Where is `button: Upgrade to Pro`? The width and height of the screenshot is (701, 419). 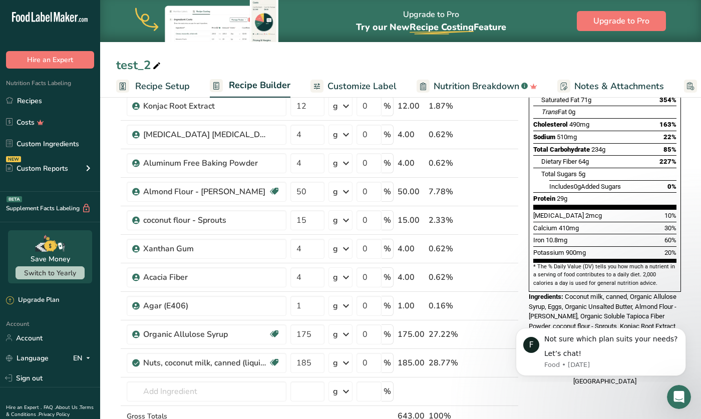 button: Upgrade to Pro is located at coordinates (621, 21).